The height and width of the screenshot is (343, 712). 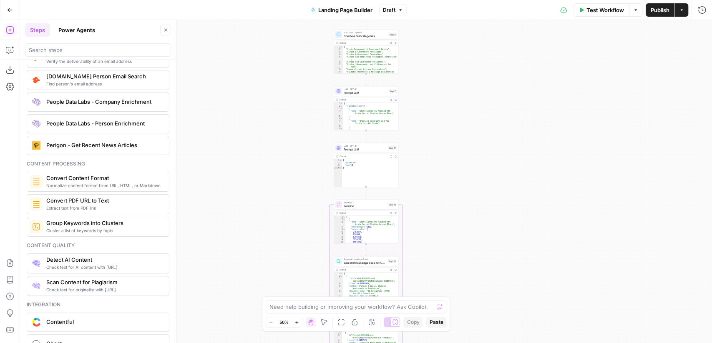 I want to click on img: rmubdrbnbg1gnbpnjb4bpmji9sfb, so click(x=36, y=124).